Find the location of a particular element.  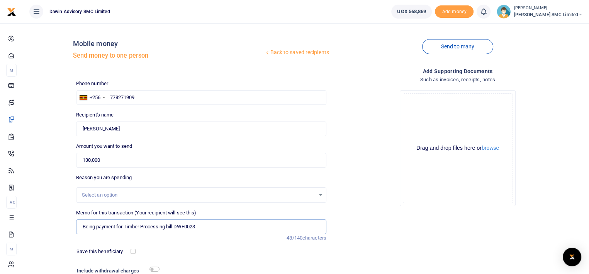

span: Dawin Advisory SMC Limited is located at coordinates (80, 12).